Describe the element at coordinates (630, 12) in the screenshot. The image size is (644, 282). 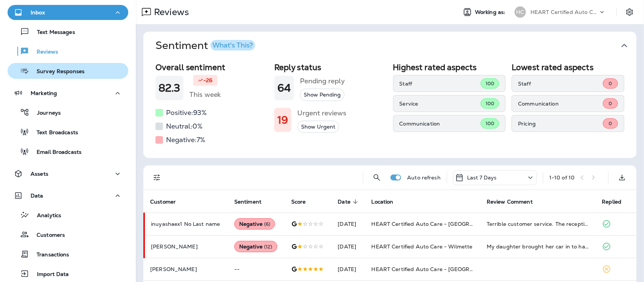
I see `button: Settings` at that location.